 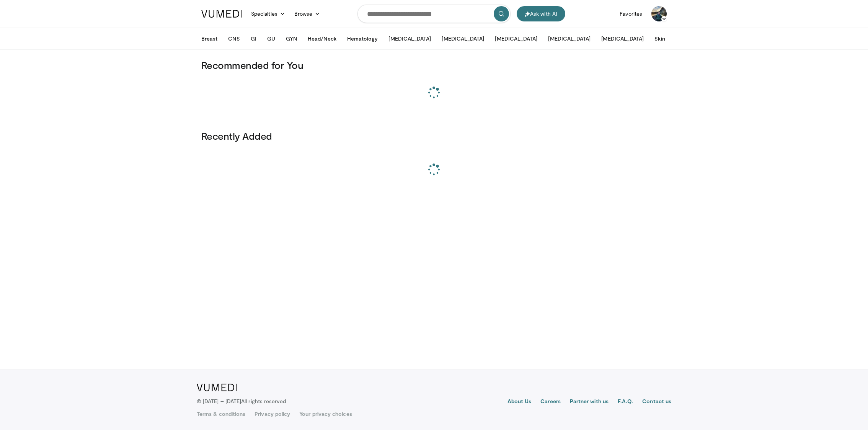 What do you see at coordinates (362, 39) in the screenshot?
I see `button: Hematology` at bounding box center [362, 39].